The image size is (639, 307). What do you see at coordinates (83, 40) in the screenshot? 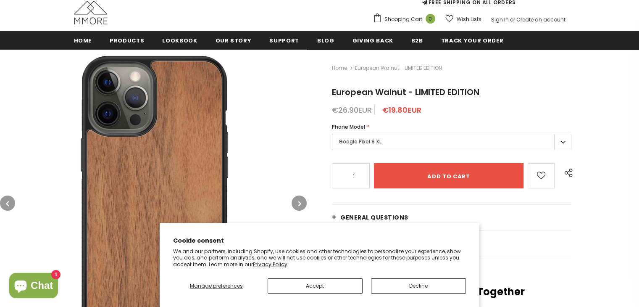
I see `span: Home` at bounding box center [83, 40].